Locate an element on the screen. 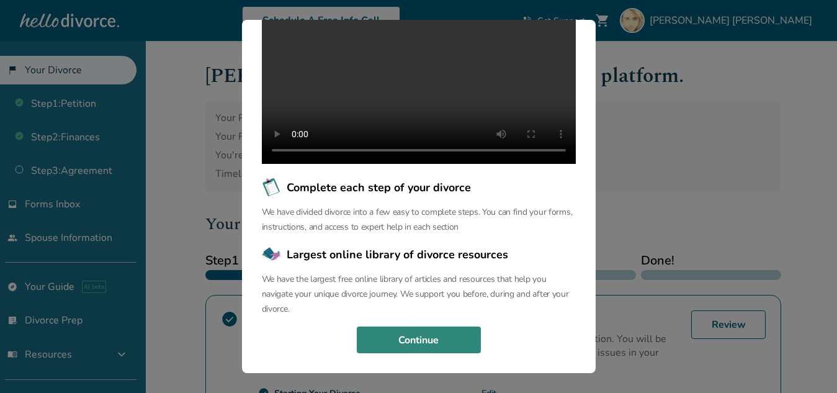  p: We have the largest free online library of articles and resources that help you navigate your uni... is located at coordinates (419, 294).